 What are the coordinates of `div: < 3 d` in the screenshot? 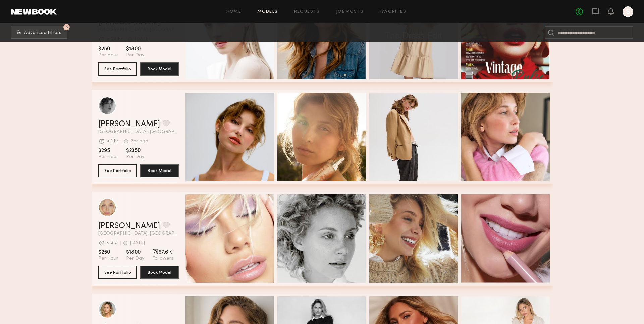 It's located at (112, 243).